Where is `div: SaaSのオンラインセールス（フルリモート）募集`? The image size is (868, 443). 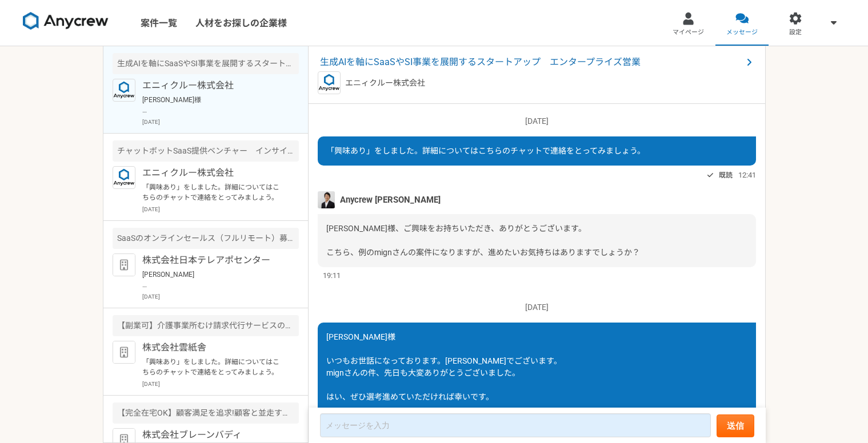
div: SaaSのオンラインセールス（フルリモート）募集 is located at coordinates (205, 238).